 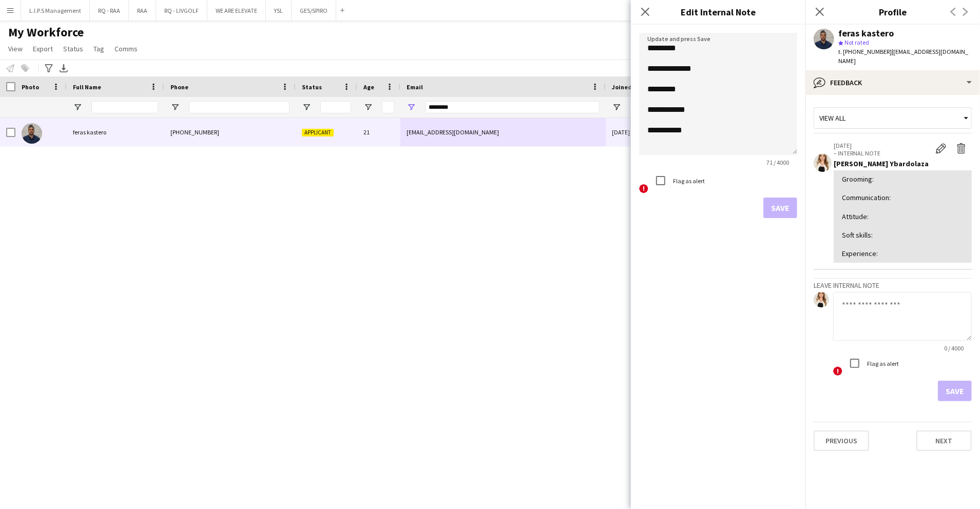 I want to click on span: My Workforce, so click(x=46, y=32).